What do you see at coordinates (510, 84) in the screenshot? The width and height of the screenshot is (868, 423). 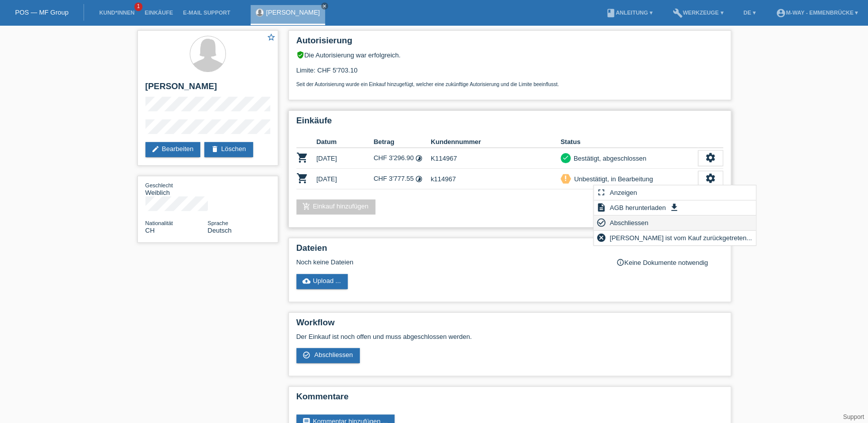 I see `p: Seit der Autorisierung wurde ein Einkauf hinzugefügt, welcher eine zukünftige Autorisierung und d...` at bounding box center [510, 84].